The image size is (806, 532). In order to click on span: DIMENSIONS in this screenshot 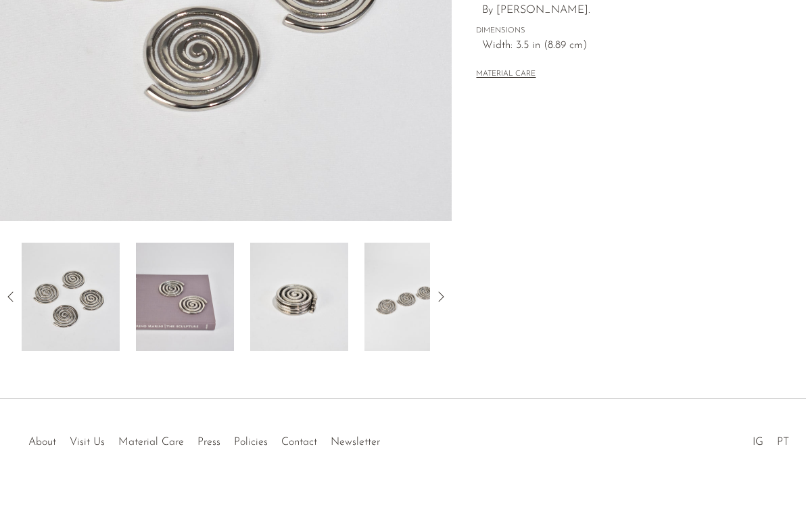, I will do `click(628, 31)`.